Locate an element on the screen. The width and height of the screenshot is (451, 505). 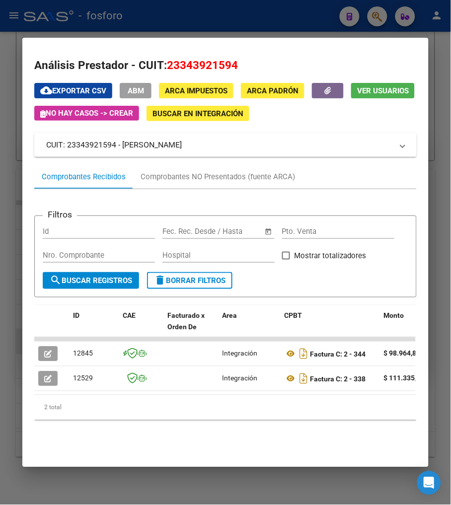
span: Area is located at coordinates (229, 316).